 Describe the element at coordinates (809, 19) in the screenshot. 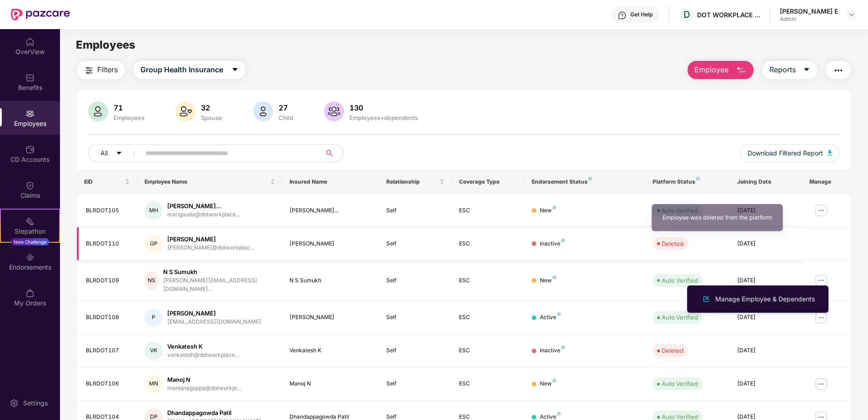

I see `div: Admin` at that location.